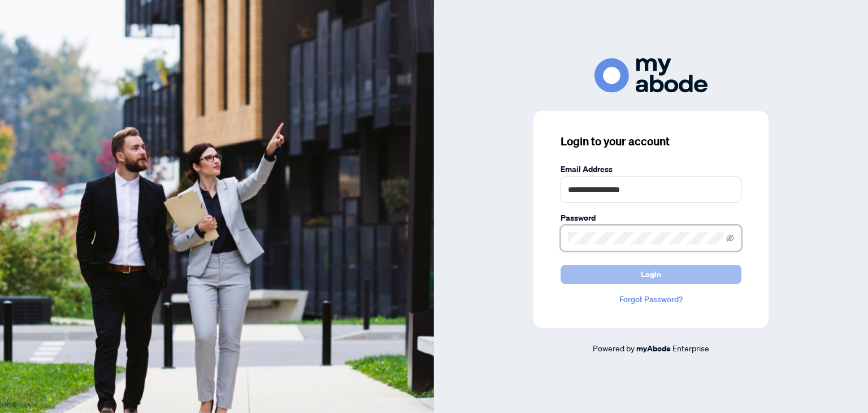  Describe the element at coordinates (651, 274) in the screenshot. I see `span: Login` at that location.